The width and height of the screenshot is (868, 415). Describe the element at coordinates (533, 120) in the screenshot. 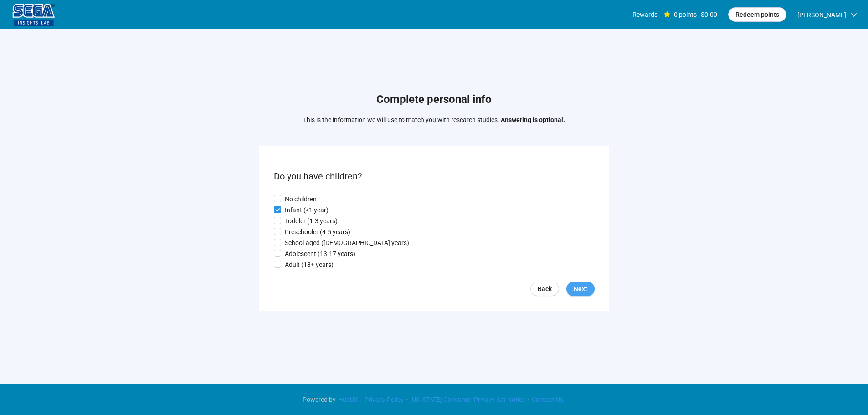

I see `strong: Answering is optional.` at that location.